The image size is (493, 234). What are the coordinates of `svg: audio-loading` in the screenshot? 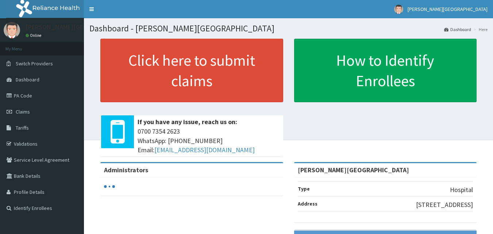 It's located at (110, 187).